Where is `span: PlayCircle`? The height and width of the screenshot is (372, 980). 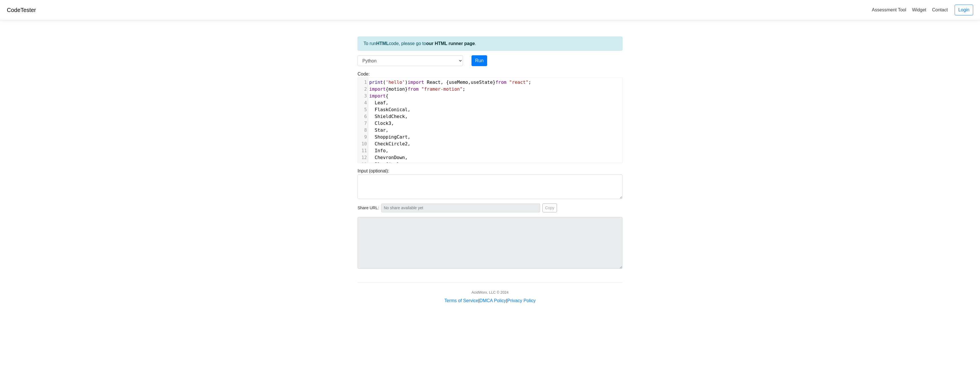
span: PlayCircle is located at coordinates (389, 164).